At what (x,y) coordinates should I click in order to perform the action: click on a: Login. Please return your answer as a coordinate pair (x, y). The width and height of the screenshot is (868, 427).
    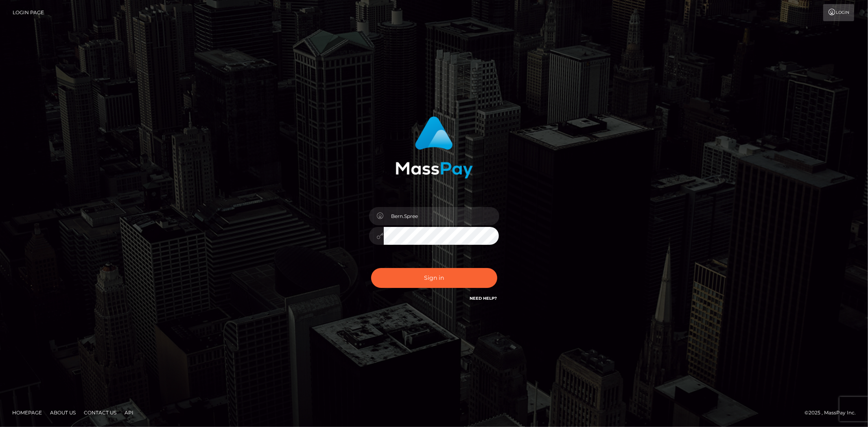
    Looking at the image, I should click on (838, 12).